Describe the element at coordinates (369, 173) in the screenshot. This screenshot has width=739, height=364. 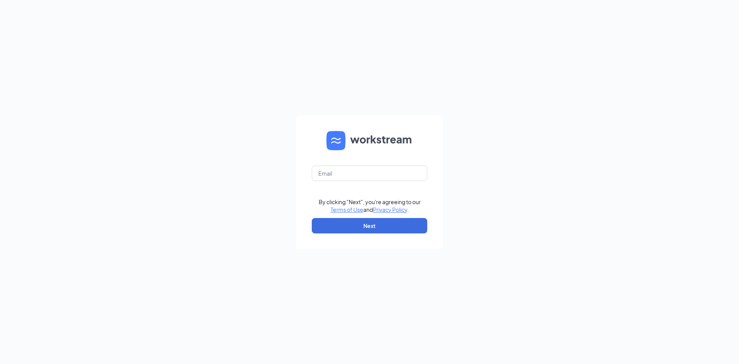
I see `input: Email` at that location.